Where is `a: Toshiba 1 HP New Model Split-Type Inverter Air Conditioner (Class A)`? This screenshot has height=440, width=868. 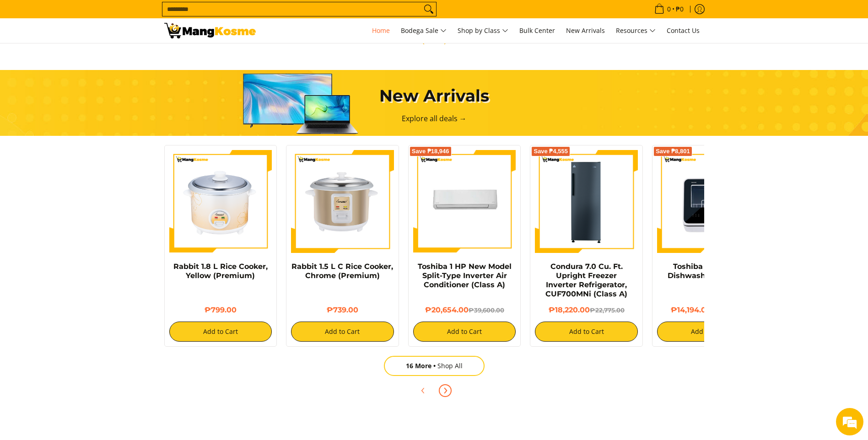
a: Toshiba 1 HP New Model Split-Type Inverter Air Conditioner (Class A) is located at coordinates (465, 275).